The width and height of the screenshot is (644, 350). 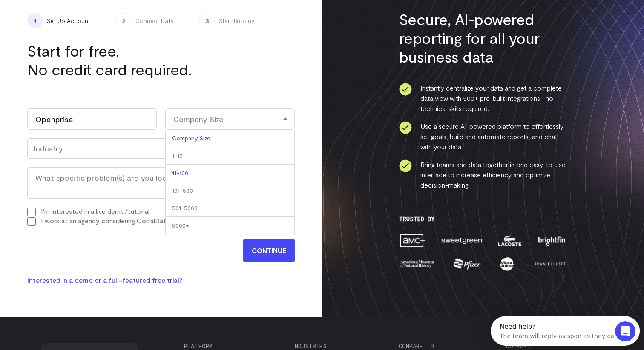 I want to click on h3: Platform, so click(x=230, y=346).